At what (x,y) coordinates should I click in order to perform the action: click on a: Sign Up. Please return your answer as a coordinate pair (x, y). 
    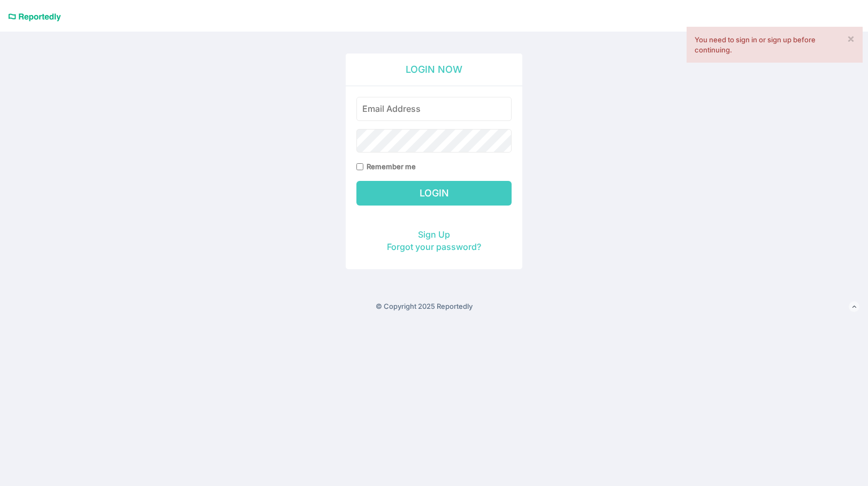
    Looking at the image, I should click on (434, 235).